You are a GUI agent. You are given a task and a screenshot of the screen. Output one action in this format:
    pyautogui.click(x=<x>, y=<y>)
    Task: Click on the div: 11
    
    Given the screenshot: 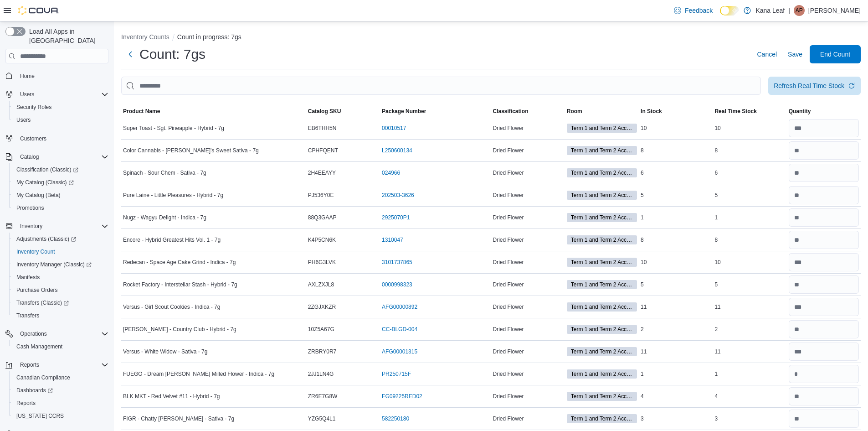 What is the action you would take?
    pyautogui.click(x=750, y=307)
    